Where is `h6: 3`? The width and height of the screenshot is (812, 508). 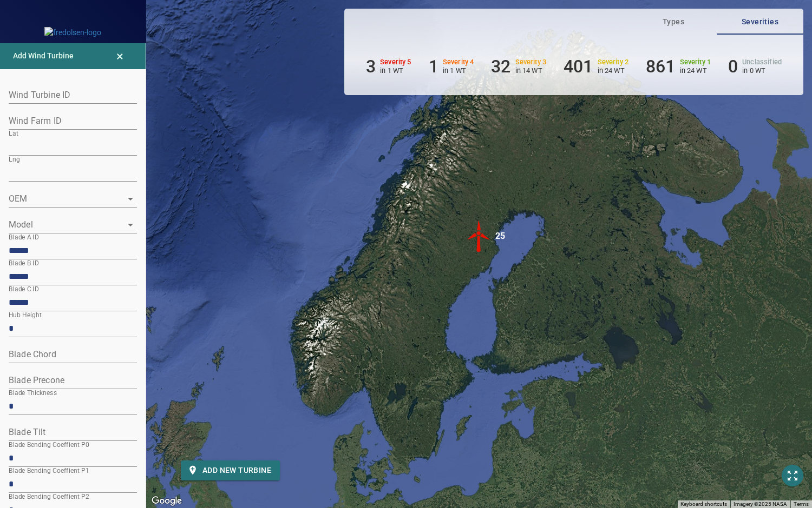
h6: 3 is located at coordinates (371, 67).